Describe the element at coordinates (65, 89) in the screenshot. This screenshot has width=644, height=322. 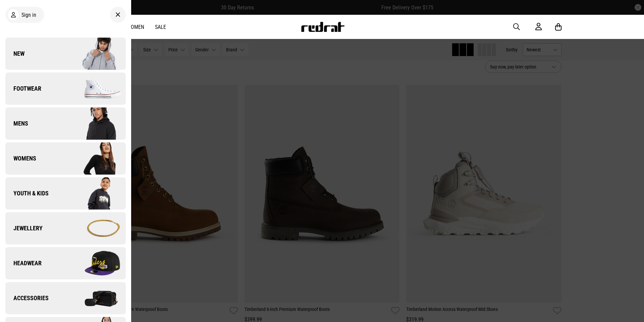
I see `a: Footwear Company` at that location.